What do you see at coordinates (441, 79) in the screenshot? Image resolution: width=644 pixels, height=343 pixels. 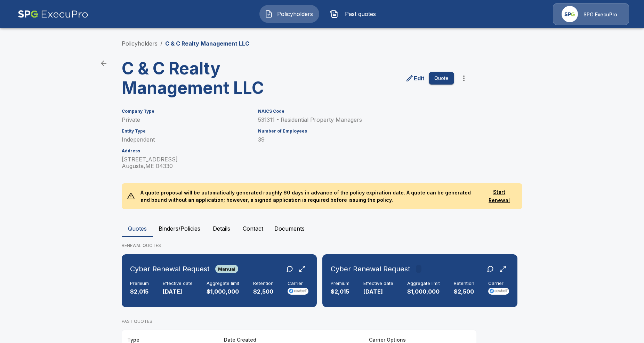 I see `button: Quote` at bounding box center [441, 79].